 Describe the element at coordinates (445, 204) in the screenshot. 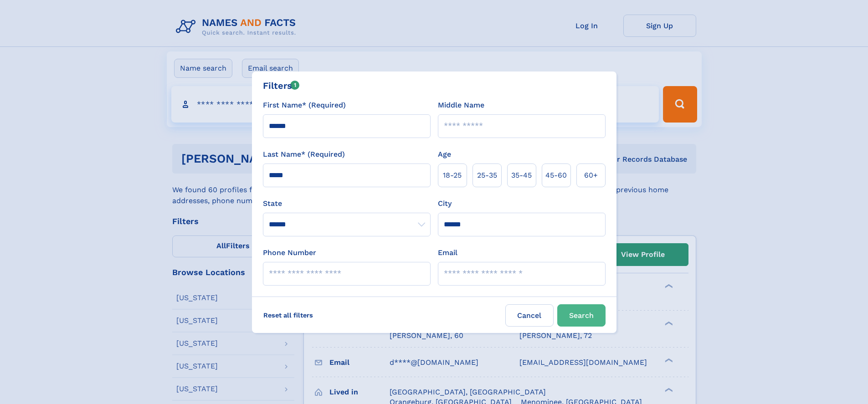

I see `label: City` at that location.